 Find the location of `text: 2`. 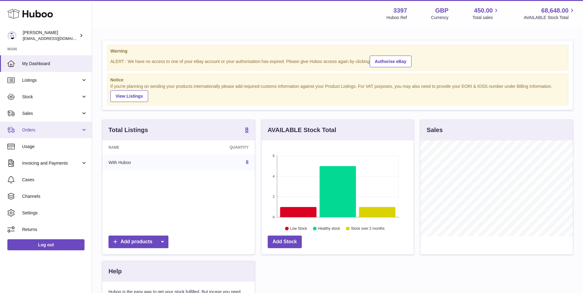

text: 2 is located at coordinates (274, 197).